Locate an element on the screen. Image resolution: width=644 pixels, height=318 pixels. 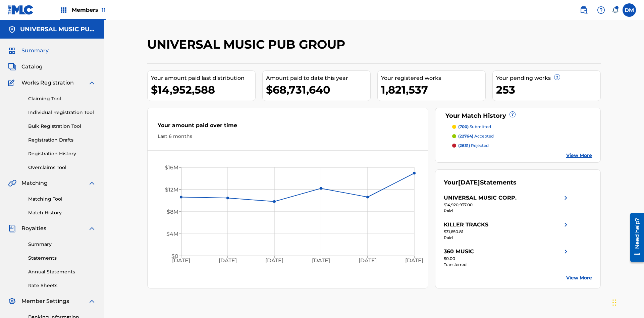
div: 360 MUSIC is located at coordinates (459, 252).